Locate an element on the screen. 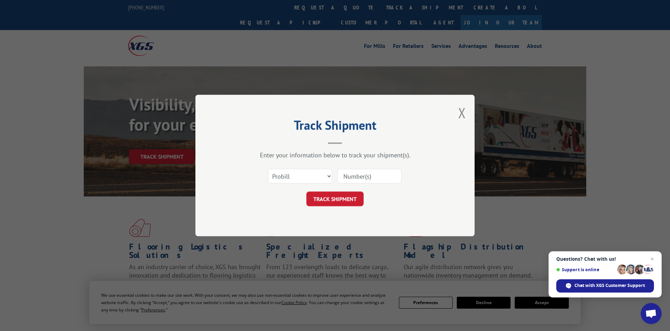 Image resolution: width=670 pixels, height=331 pixels. button: Close modal is located at coordinates (462, 112).